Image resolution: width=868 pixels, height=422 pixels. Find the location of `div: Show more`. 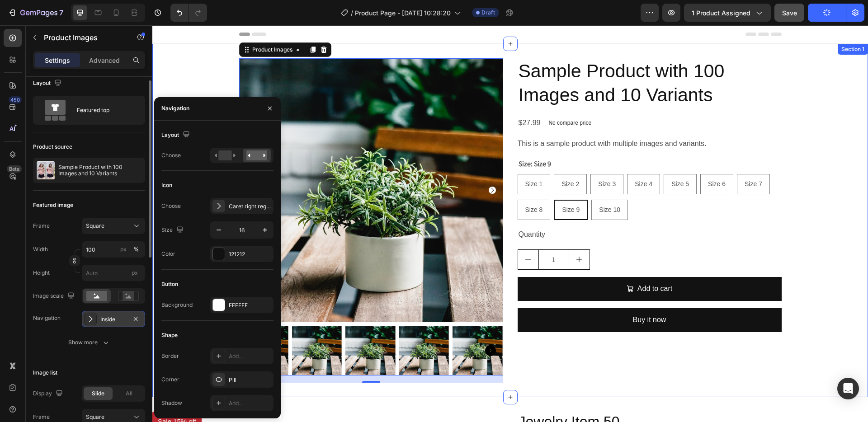

div: Show more is located at coordinates (89, 342).